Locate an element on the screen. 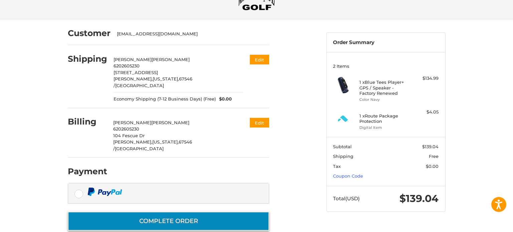 The image size is (513, 232). span: Economy Shipping (7-12 Business Days) (Free) is located at coordinates (165, 99).